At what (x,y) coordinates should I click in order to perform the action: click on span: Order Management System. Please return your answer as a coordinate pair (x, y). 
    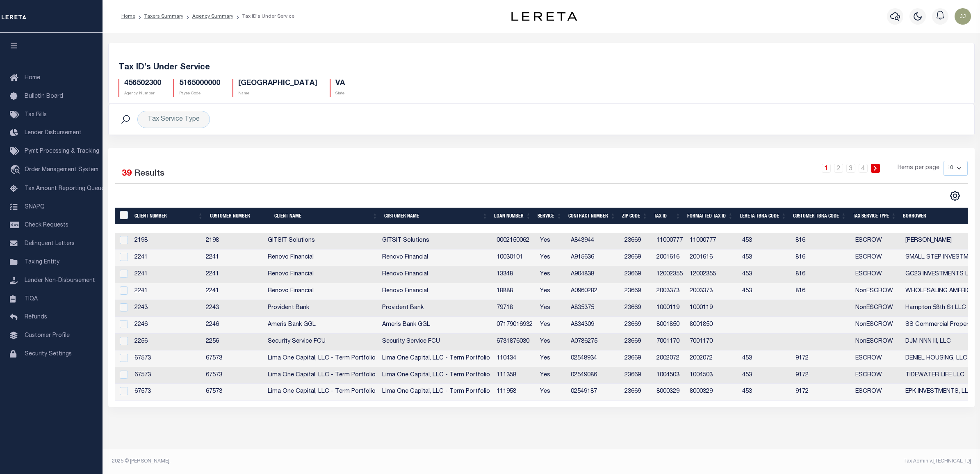
    Looking at the image, I should click on (62, 170).